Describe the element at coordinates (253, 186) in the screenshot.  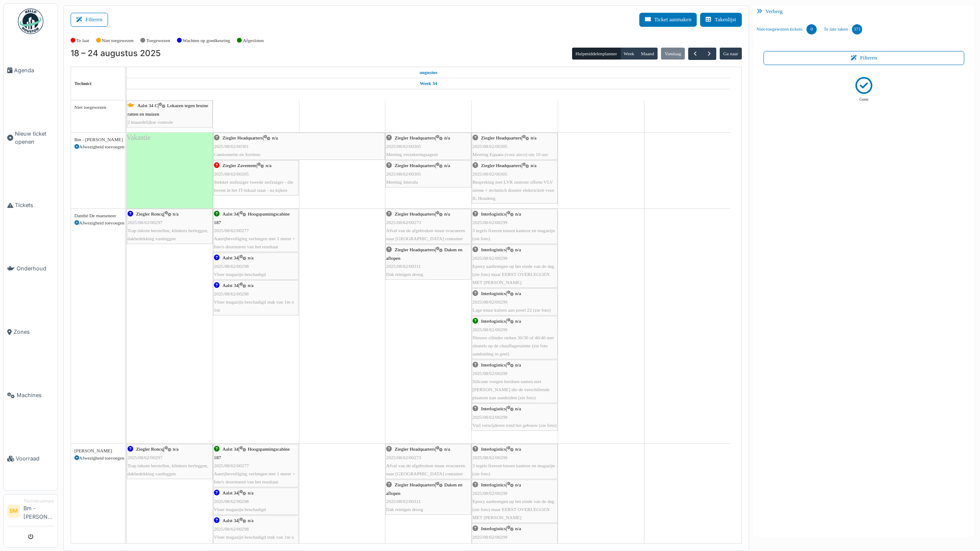
I see `span: Stekker stofzuiger tweede stofzuiger - die boven in het IT-lokaal staat - na kijken` at that location.